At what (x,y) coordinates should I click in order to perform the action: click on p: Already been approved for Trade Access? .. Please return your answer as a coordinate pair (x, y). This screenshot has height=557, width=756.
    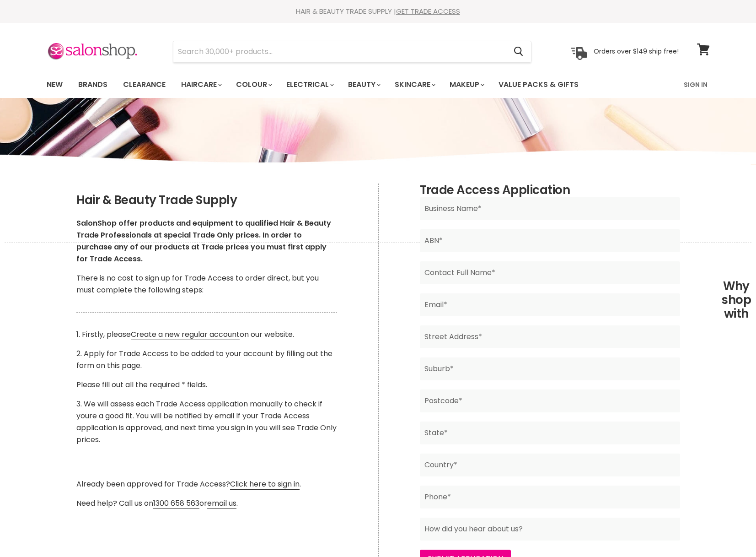
    Looking at the image, I should click on (207, 484).